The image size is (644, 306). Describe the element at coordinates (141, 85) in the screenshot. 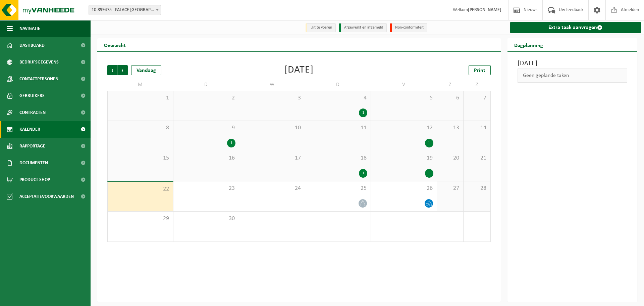

I see `td: M` at that location.